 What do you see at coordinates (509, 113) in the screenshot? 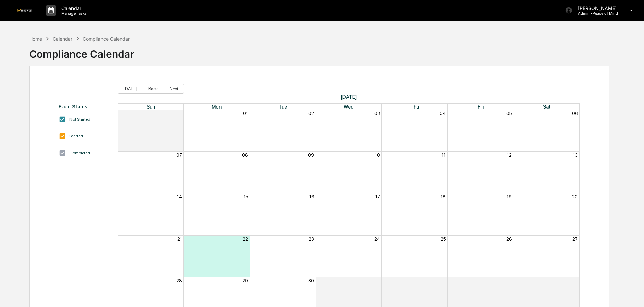
I see `button: 05` at bounding box center [509, 113].